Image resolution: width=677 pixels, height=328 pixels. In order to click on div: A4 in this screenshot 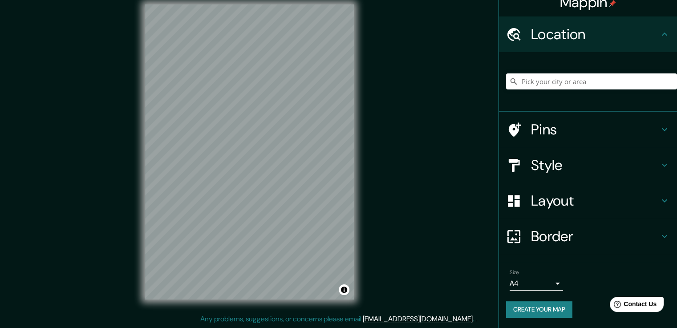, I will do `click(537, 284)`.